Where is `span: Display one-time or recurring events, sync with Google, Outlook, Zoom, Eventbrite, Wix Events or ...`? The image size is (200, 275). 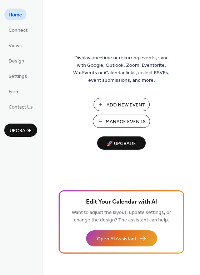
span: Display one-time or recurring events, sync with Google, Outlook, Zoom, Eventbrite, Wix Events or ... is located at coordinates (121, 69).